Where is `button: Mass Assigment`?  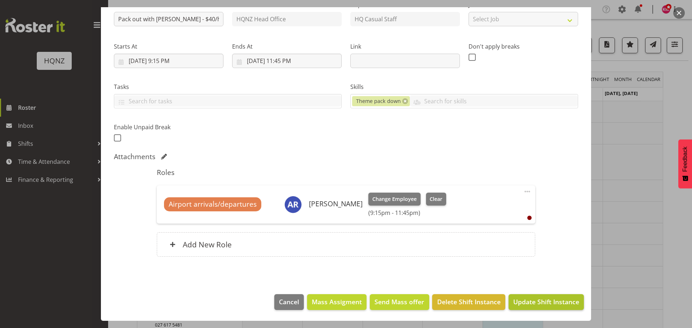 button: Mass Assigment is located at coordinates (337, 303).